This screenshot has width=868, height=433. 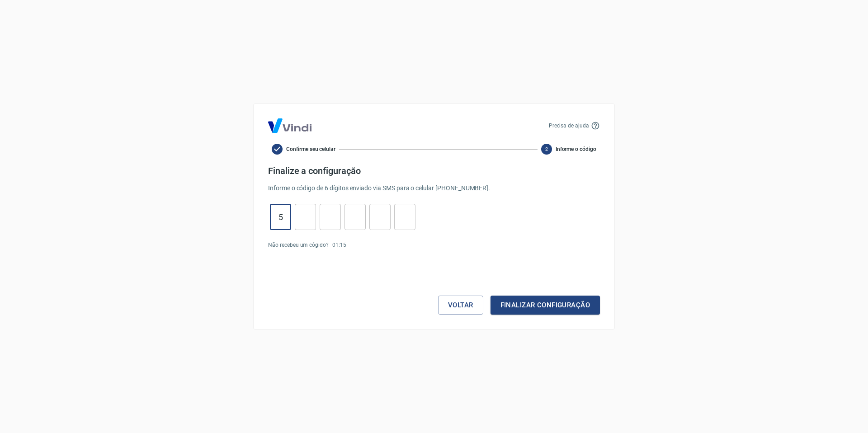 What do you see at coordinates (568, 126) in the screenshot?
I see `p: Precisa de ajuda` at bounding box center [568, 126].